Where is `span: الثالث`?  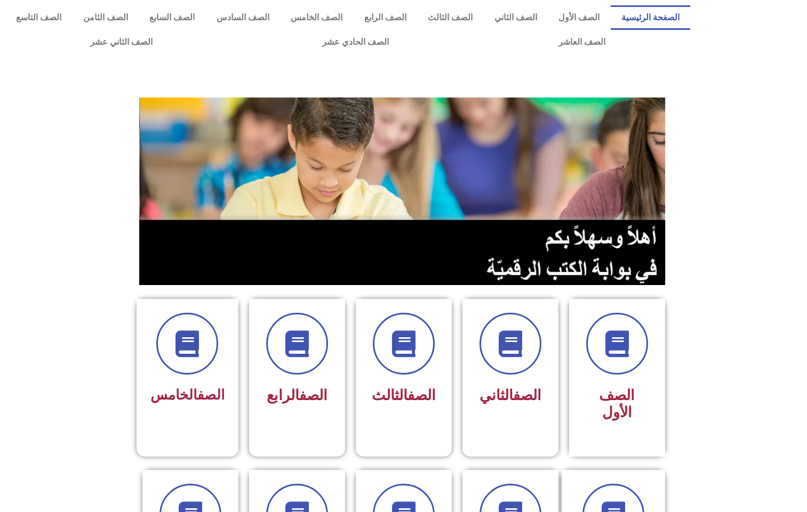 span: الثالث is located at coordinates (404, 396).